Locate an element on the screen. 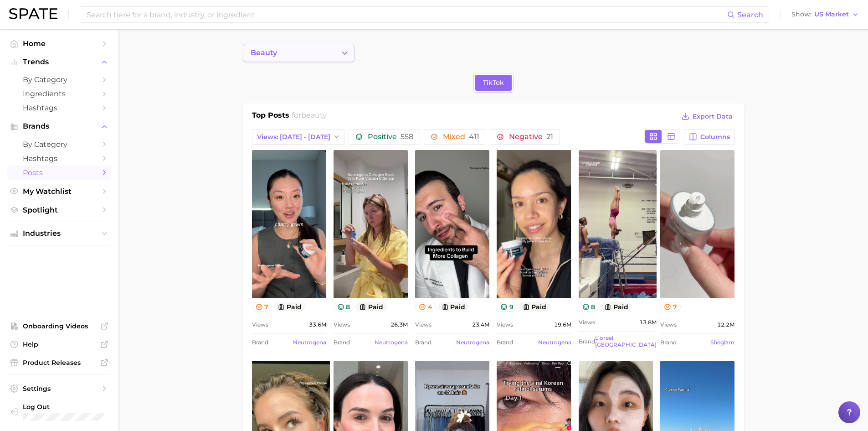 This screenshot has height=431, width=868. h2: for is located at coordinates (309, 117).